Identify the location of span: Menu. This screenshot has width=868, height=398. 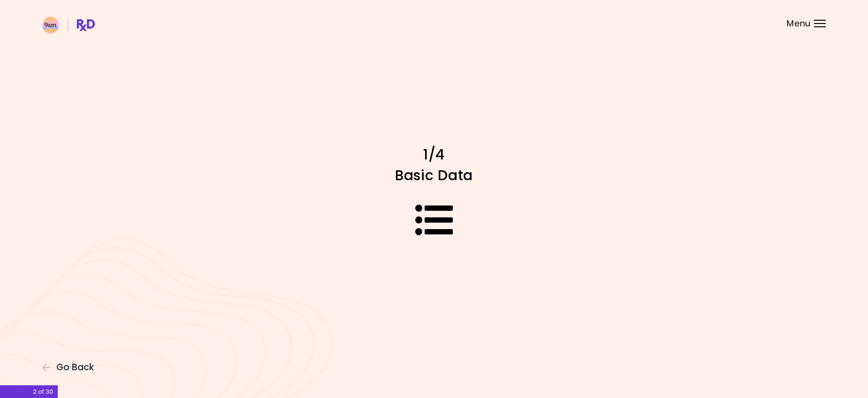
(798, 24).